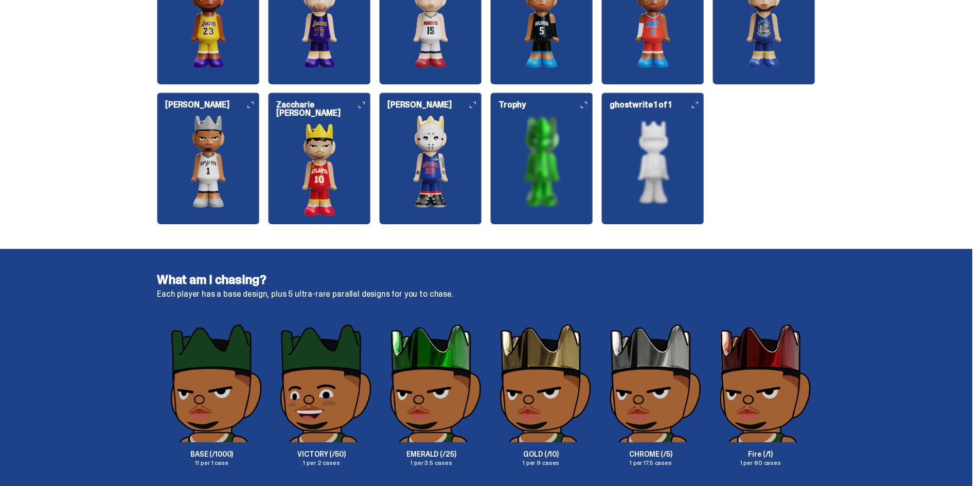  Describe the element at coordinates (211, 462) in the screenshot. I see `p: 11 per 1 case` at that location.